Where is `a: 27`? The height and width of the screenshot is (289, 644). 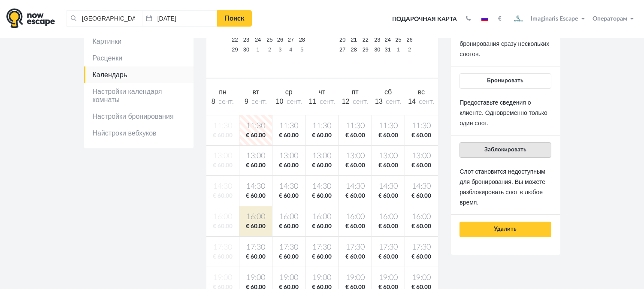
a: 27 is located at coordinates (342, 50).